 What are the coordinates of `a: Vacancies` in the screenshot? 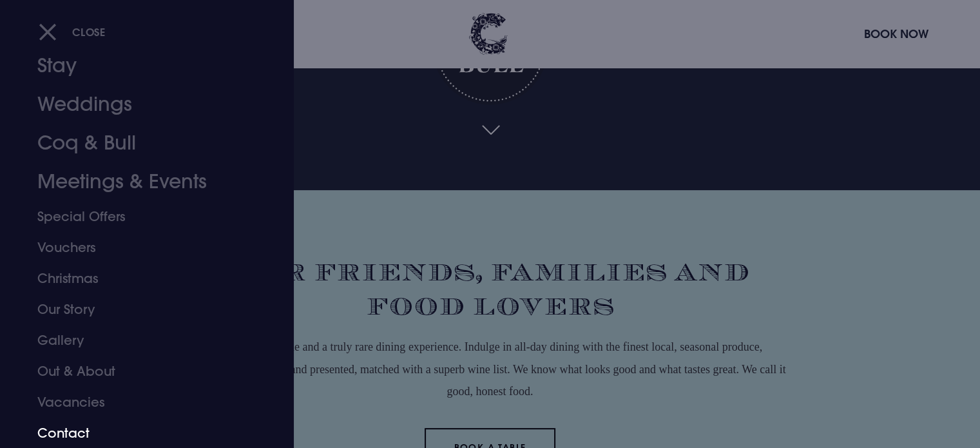 It's located at (139, 403).